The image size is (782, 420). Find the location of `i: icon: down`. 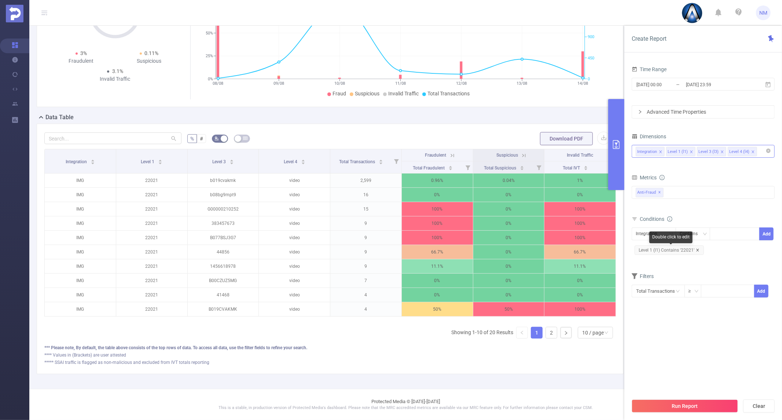

i: icon: down is located at coordinates (697, 291).